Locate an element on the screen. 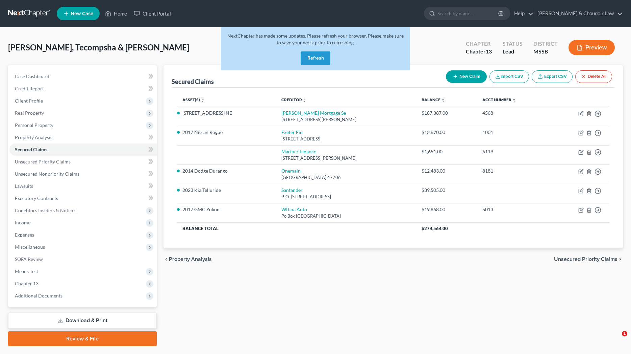  li: 2017 Nissan Rogue is located at coordinates (226, 132).